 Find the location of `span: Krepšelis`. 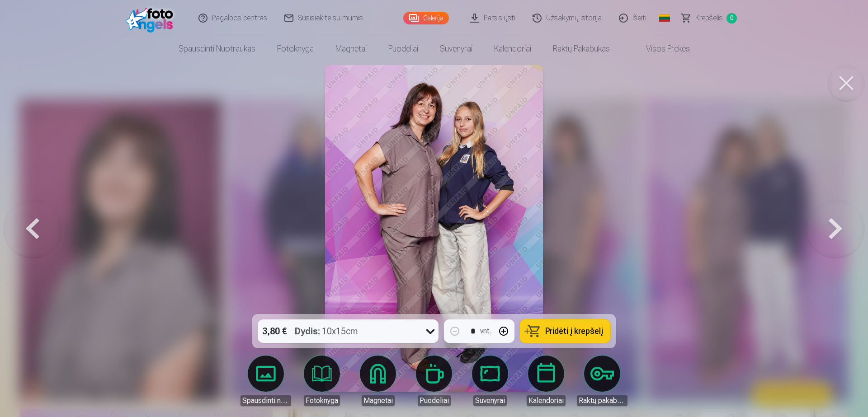

span: Krepšelis is located at coordinates (709, 18).